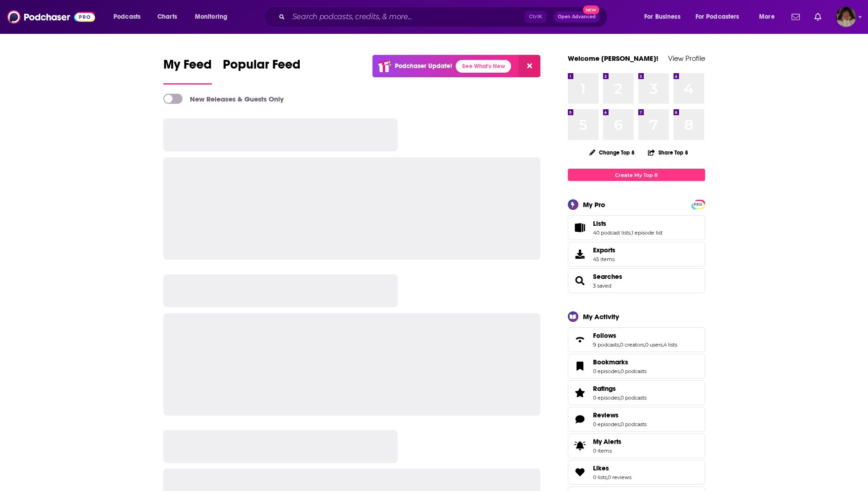  I want to click on span: For Business, so click(662, 17).